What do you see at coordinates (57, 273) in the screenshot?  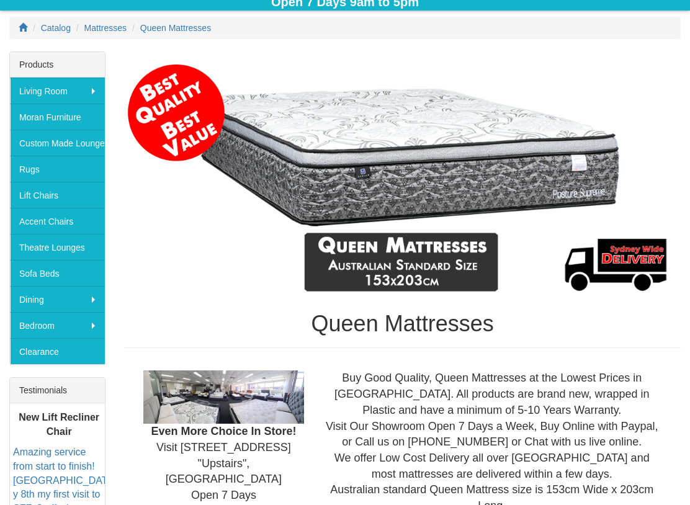 I see `a: Sofa Beds` at bounding box center [57, 273].